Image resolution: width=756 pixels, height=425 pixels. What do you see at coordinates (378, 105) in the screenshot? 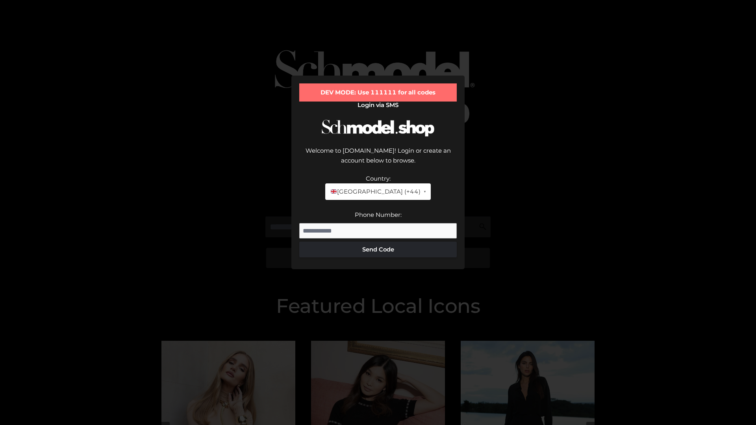
I see `h2: Login via SMS` at bounding box center [378, 105].